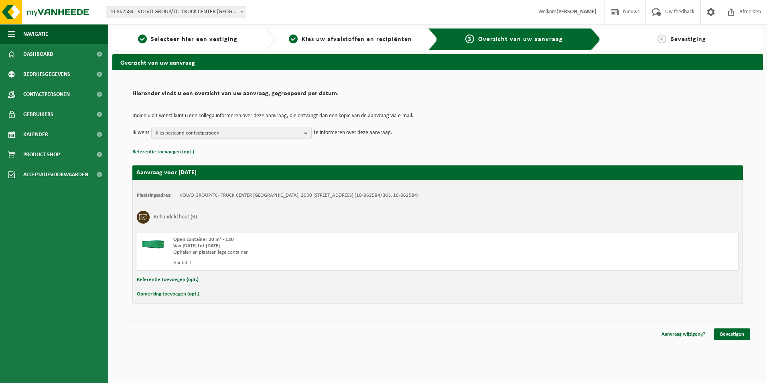  Describe the element at coordinates (520, 39) in the screenshot. I see `span: Overzicht van uw aanvraag` at that location.